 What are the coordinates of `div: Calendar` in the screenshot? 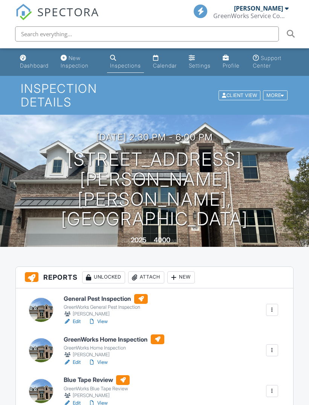 It's located at (165, 65).